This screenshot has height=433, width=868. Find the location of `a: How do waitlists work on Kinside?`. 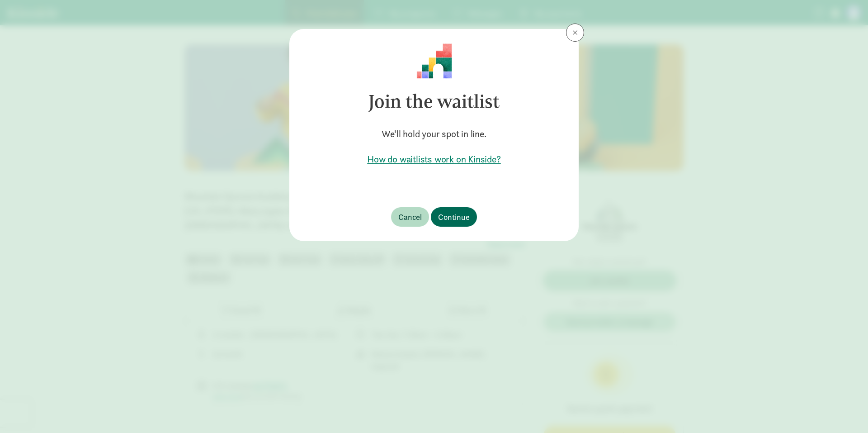

a: How do waitlists work on Kinside? is located at coordinates (434, 159).